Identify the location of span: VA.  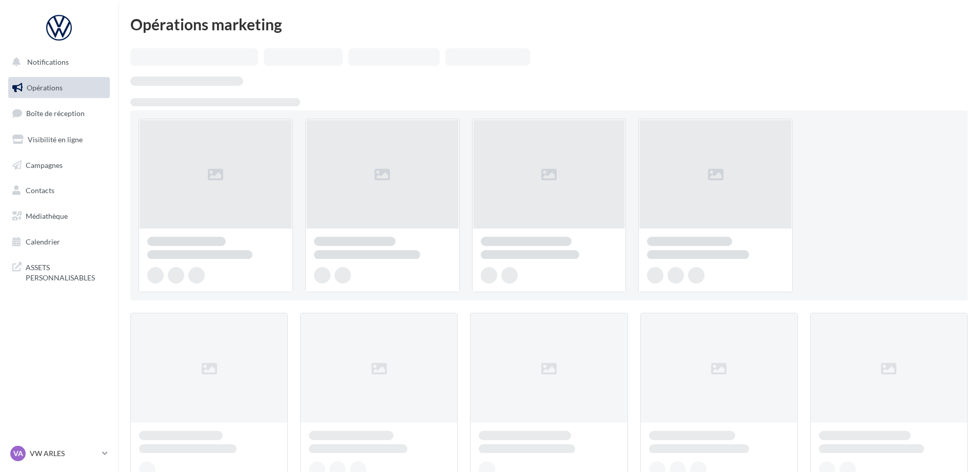
(18, 454).